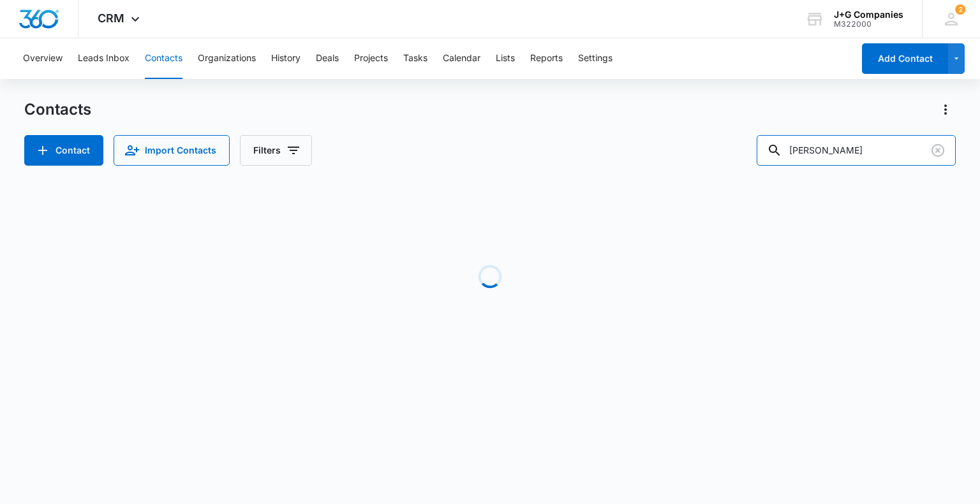 The height and width of the screenshot is (504, 980). I want to click on button: Tasks, so click(415, 58).